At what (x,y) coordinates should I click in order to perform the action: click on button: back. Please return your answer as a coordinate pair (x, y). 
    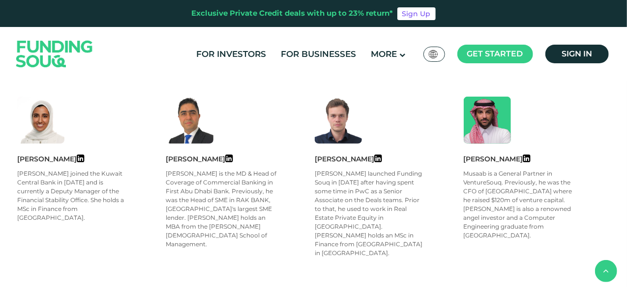
    Looking at the image, I should click on (605, 271).